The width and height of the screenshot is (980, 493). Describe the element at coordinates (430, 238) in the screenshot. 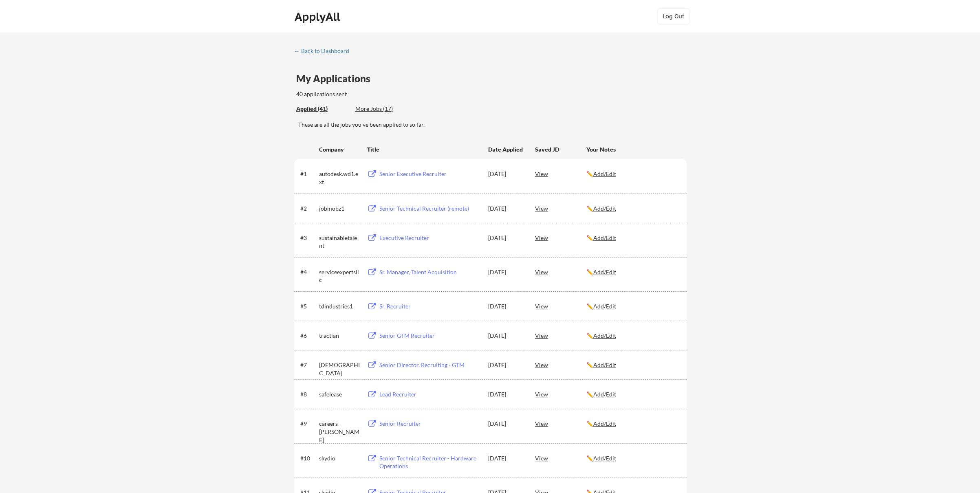

I see `div: Executive Recruiter` at that location.